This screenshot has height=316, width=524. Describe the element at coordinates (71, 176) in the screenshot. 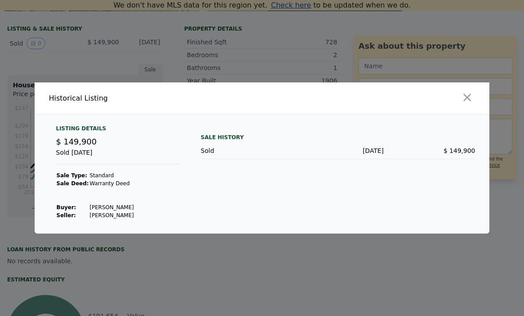

I see `strong: Sale Type:` at that location.